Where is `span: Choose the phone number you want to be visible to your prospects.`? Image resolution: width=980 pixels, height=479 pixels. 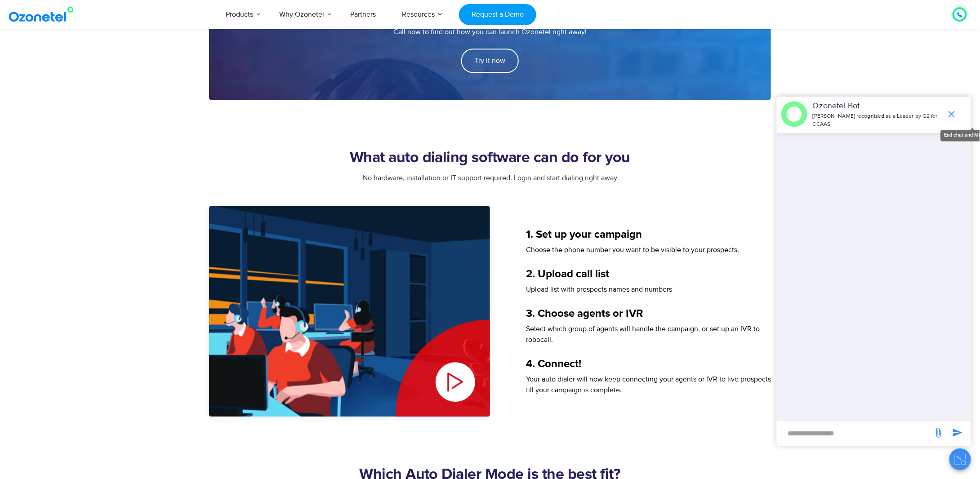
span: Choose the phone number you want to be visible to your prospects. is located at coordinates (633, 250).